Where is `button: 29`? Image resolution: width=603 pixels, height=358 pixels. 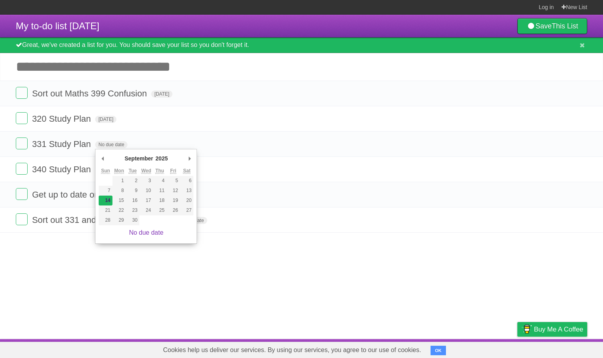 button: 29 is located at coordinates (119, 220).